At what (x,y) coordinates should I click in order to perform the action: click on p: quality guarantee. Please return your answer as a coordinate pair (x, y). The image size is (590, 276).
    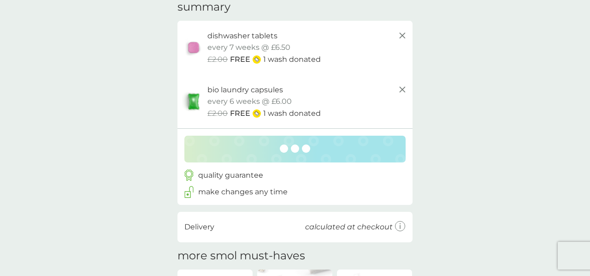
    Looking at the image, I should click on (230, 175).